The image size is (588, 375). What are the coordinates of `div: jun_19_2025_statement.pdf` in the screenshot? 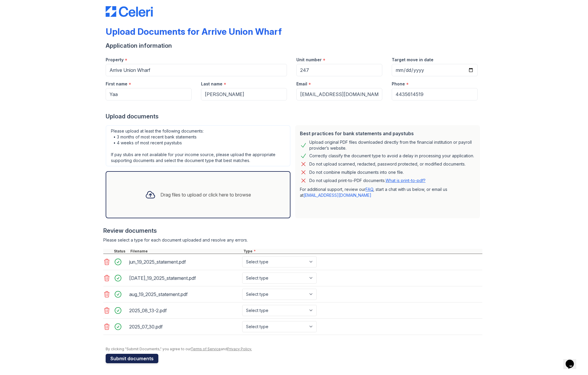 It's located at (184, 262).